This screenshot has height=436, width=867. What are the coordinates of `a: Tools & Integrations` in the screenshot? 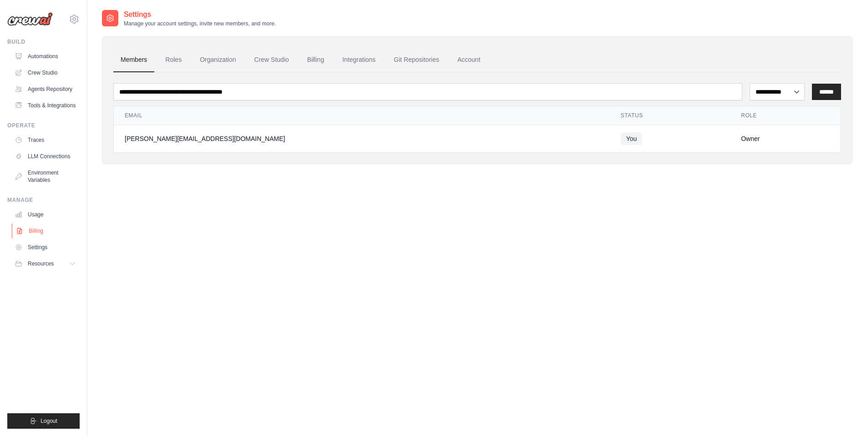 It's located at (45, 106).